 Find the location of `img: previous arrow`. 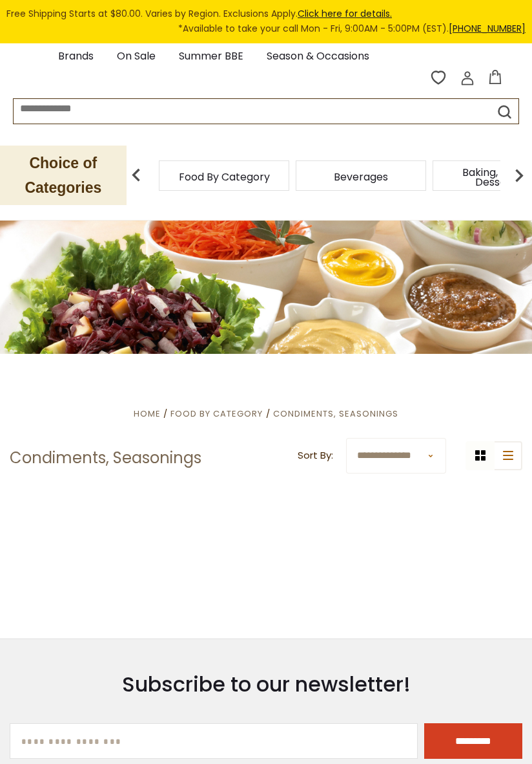

img: previous arrow is located at coordinates (136, 175).